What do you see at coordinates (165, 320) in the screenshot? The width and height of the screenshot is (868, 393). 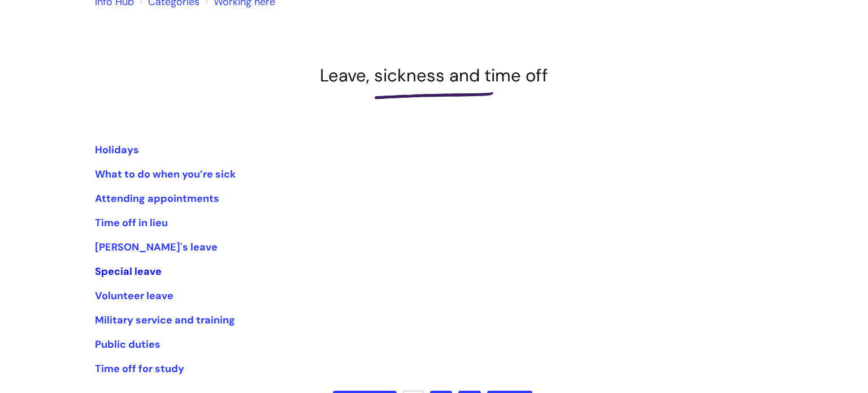 I see `a: Military service and training` at bounding box center [165, 320].